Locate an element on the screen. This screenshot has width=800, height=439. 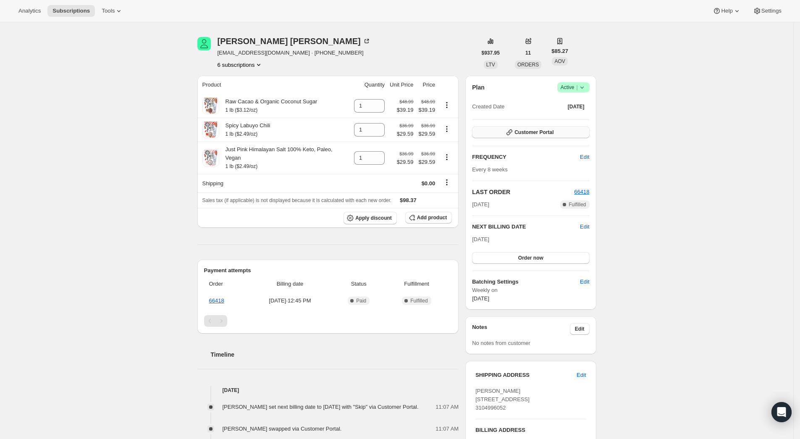
span: No notes from customer is located at coordinates (501, 343).